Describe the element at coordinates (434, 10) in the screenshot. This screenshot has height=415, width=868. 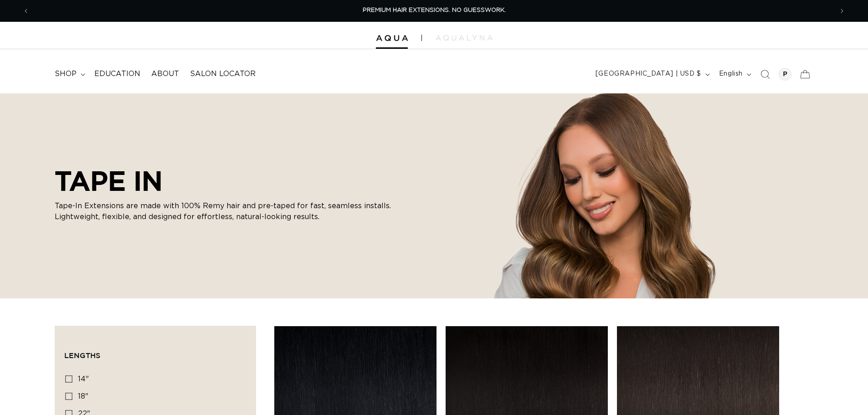
I see `span: PREMIUM HAIR EXTENSIONS. NO GUESSWORK.` at that location.